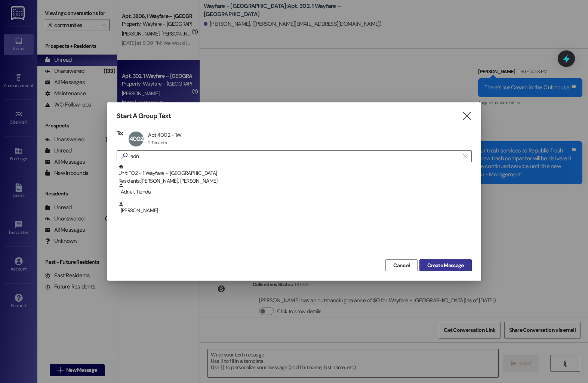  Describe the element at coordinates (164, 135) in the screenshot. I see `div: Apt 4002 - 1W` at that location.